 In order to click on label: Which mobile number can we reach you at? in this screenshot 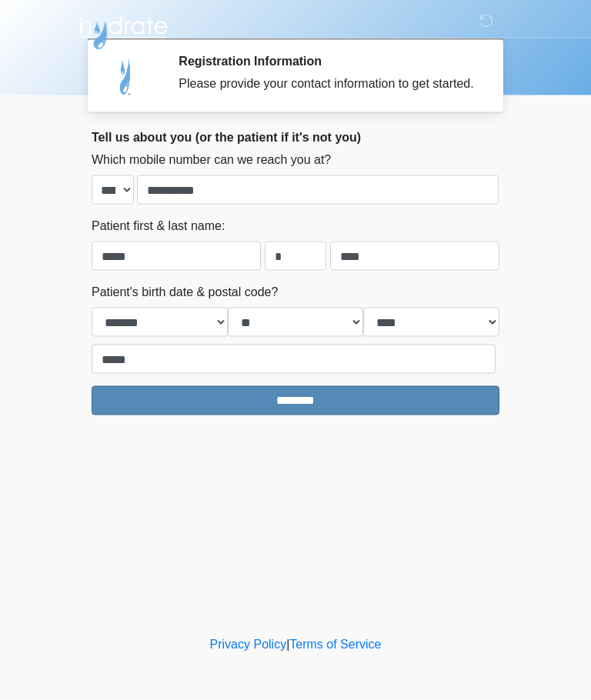, I will do `click(211, 160)`.